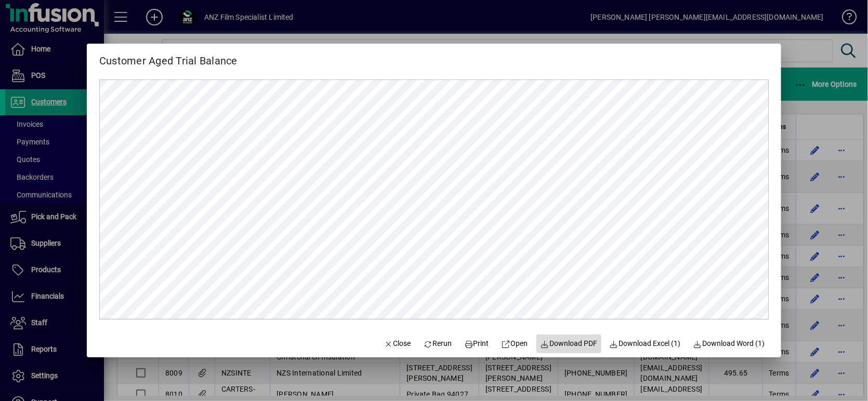 Image resolution: width=868 pixels, height=401 pixels. What do you see at coordinates (645, 344) in the screenshot?
I see `span: Download Excel (1)` at bounding box center [645, 344].